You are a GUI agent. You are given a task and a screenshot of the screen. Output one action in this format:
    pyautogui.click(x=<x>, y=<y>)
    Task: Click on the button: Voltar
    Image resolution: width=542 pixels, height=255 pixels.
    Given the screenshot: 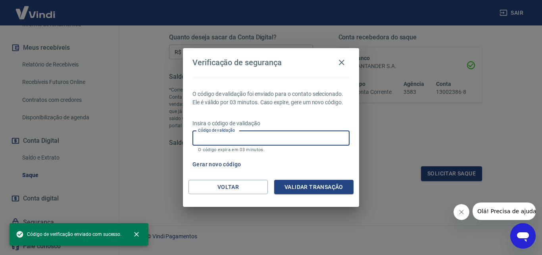 What is the action you would take?
    pyautogui.click(x=228, y=187)
    